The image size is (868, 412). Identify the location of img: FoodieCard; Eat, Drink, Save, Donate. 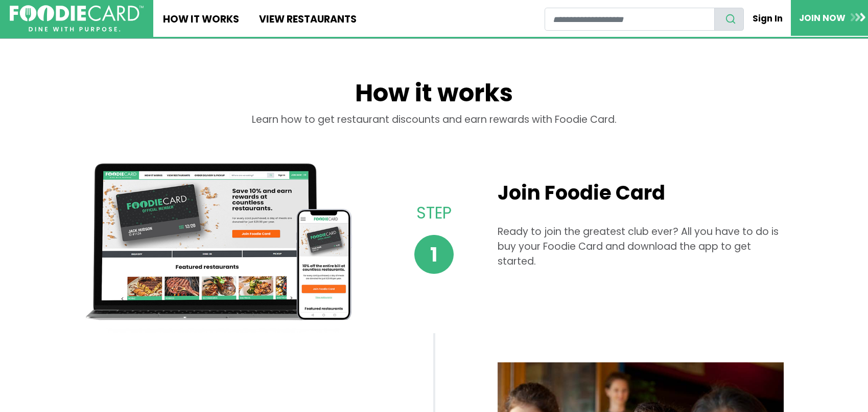
(77, 19).